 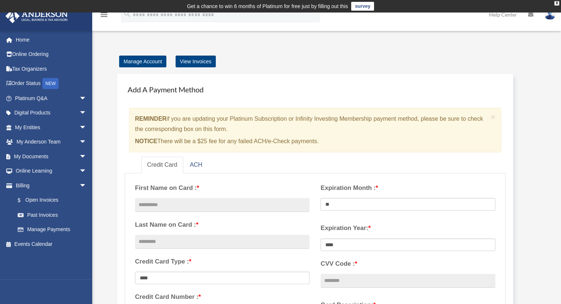 What do you see at coordinates (146, 141) in the screenshot?
I see `strong: NOTICE` at bounding box center [146, 141].